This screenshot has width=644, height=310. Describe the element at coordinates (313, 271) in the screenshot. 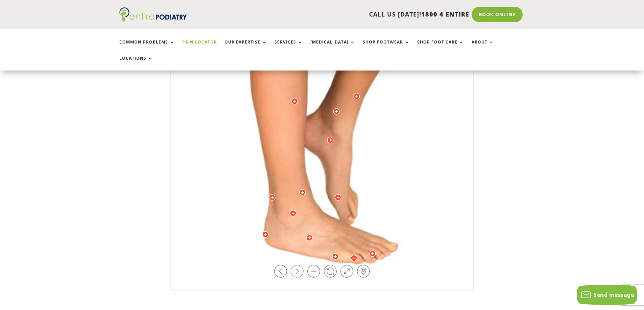

I see `a: Zoom in / out` at that location.